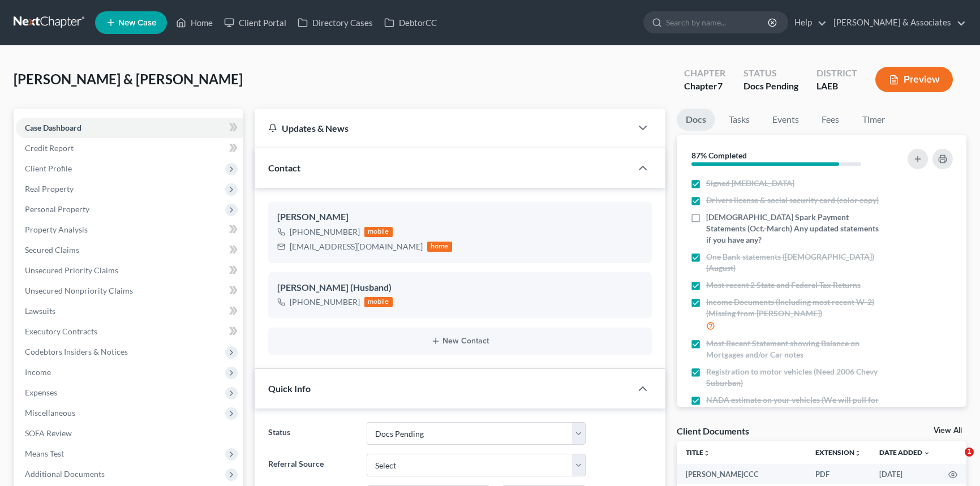 This screenshot has height=486, width=980. I want to click on label: Referral Source, so click(312, 465).